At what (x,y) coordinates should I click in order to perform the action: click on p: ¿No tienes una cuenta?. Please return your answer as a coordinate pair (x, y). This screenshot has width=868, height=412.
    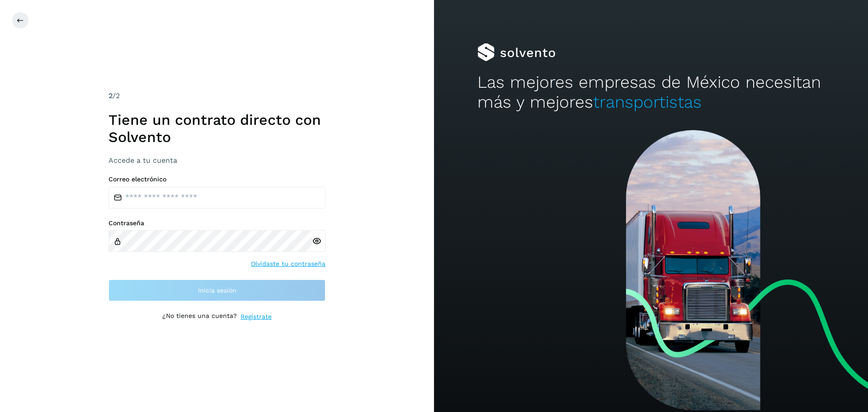
    Looking at the image, I should click on (199, 317).